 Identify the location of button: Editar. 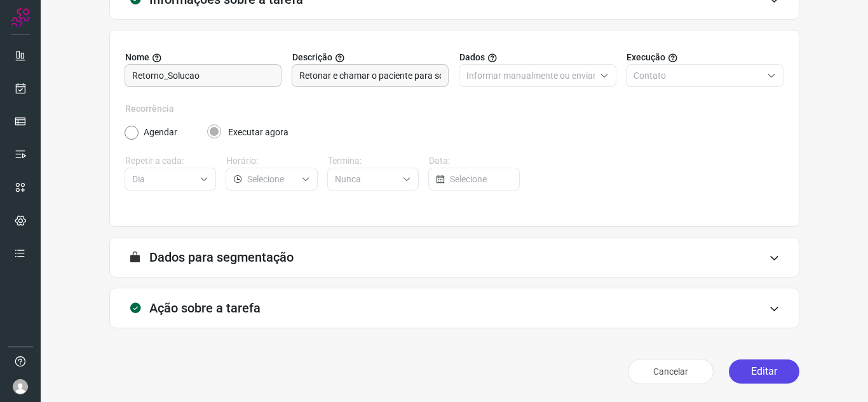
(764, 372).